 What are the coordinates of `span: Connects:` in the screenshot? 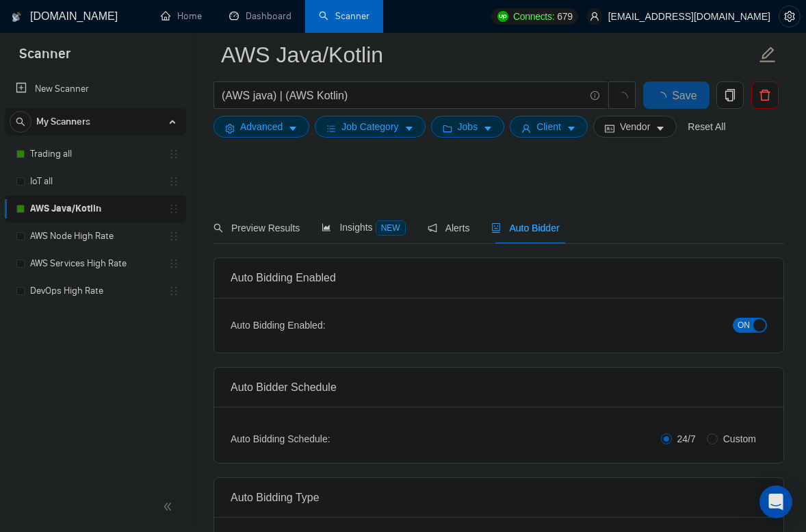 It's located at (534, 16).